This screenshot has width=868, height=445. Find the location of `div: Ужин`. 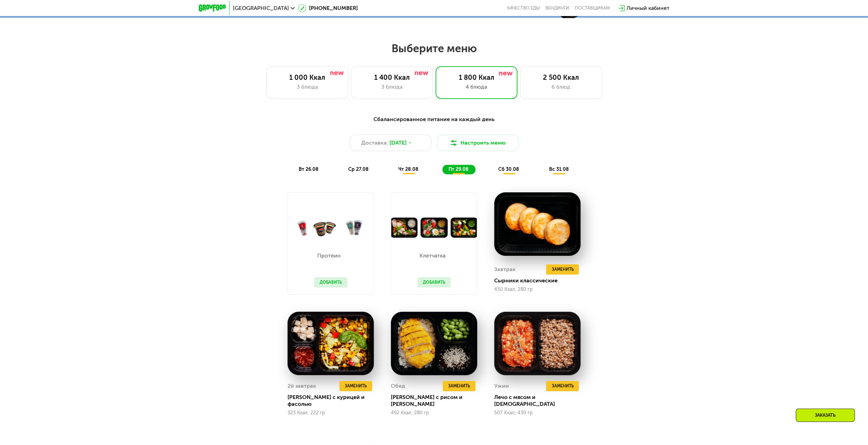

div: Ужин is located at coordinates (502, 386).